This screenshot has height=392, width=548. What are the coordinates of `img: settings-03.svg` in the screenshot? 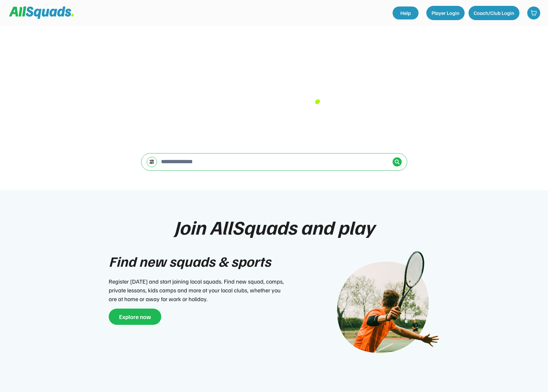 It's located at (152, 162).